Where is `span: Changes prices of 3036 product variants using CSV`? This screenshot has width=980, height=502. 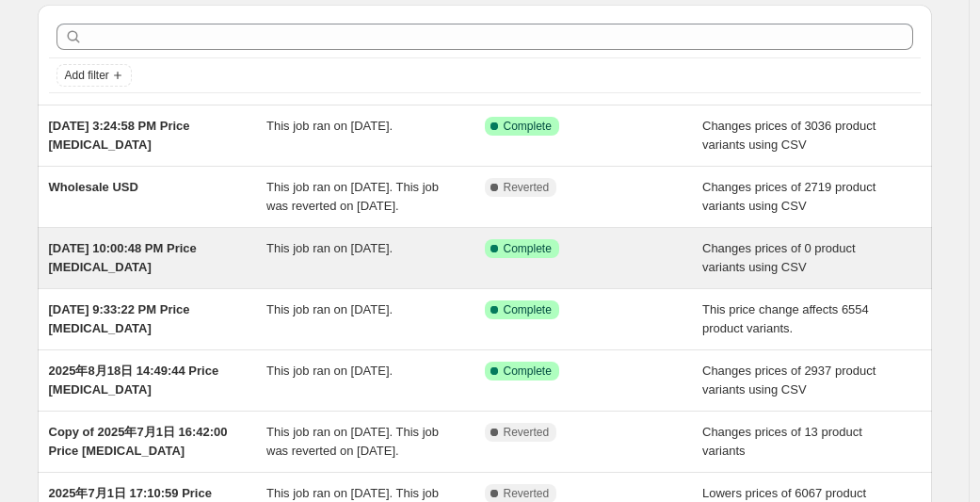
span: Changes prices of 3036 product variants using CSV is located at coordinates (789, 134).